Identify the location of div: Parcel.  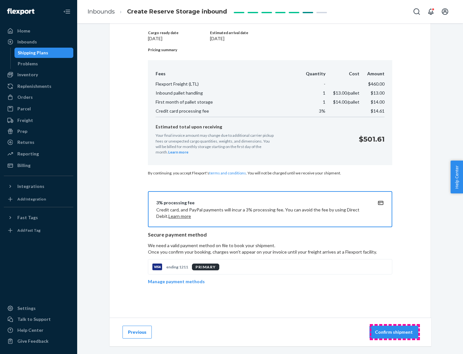
(24, 109).